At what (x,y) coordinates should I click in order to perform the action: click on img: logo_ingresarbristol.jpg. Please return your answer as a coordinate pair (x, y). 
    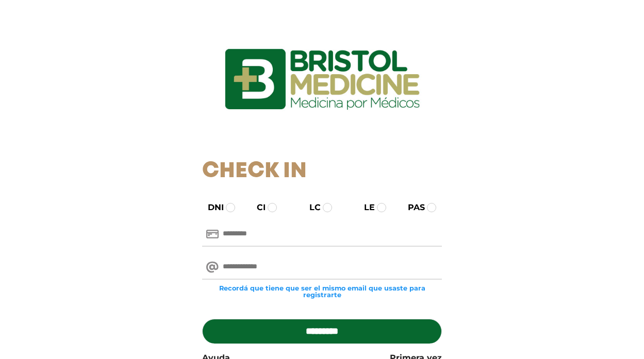
    Looking at the image, I should click on (322, 79).